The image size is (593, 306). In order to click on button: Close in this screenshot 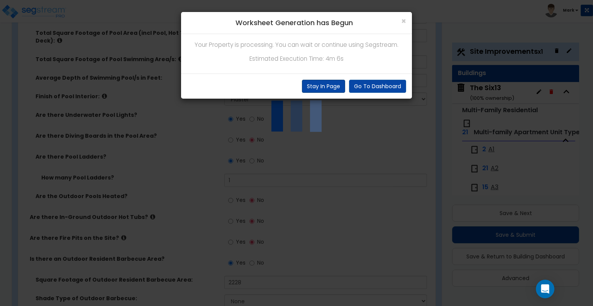, I will do `click(404, 21)`.